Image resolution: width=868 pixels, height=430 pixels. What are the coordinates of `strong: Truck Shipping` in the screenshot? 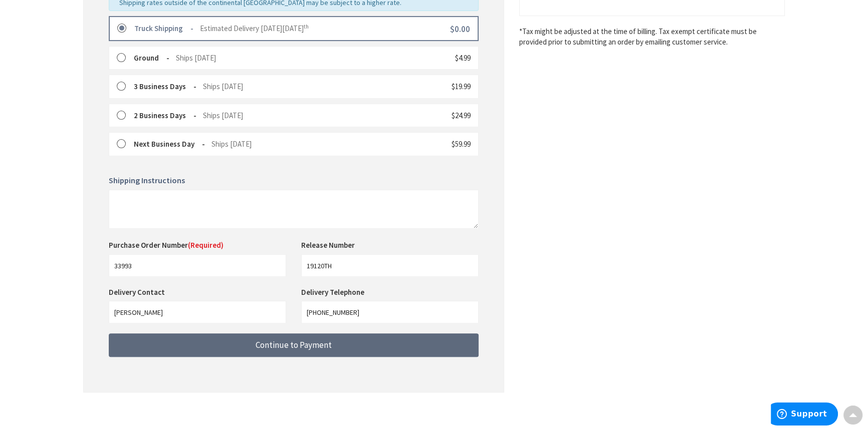 It's located at (164, 28).